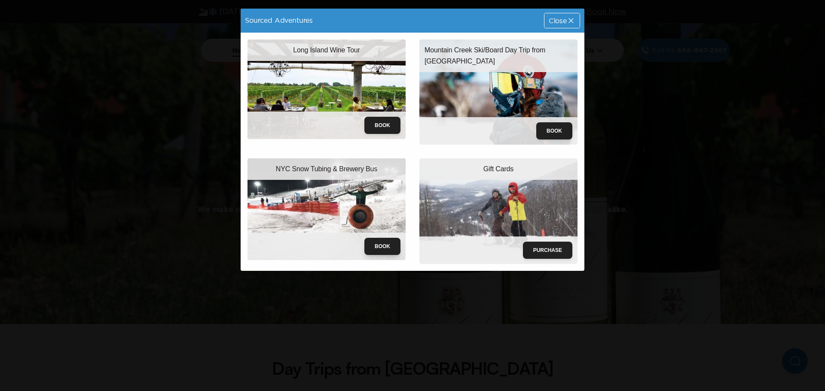 The width and height of the screenshot is (825, 391). Describe the element at coordinates (327, 50) in the screenshot. I see `p: Long Island Wine Tour` at that location.